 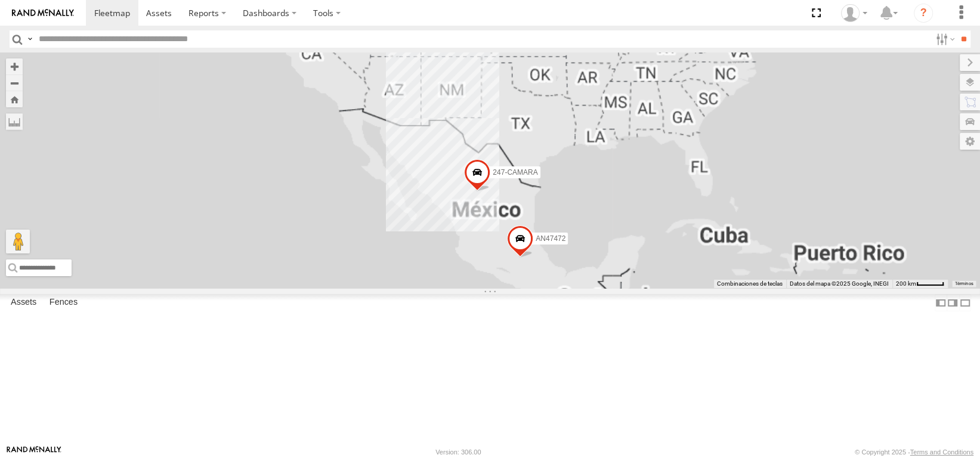 I want to click on span: AN47472, so click(x=550, y=239).